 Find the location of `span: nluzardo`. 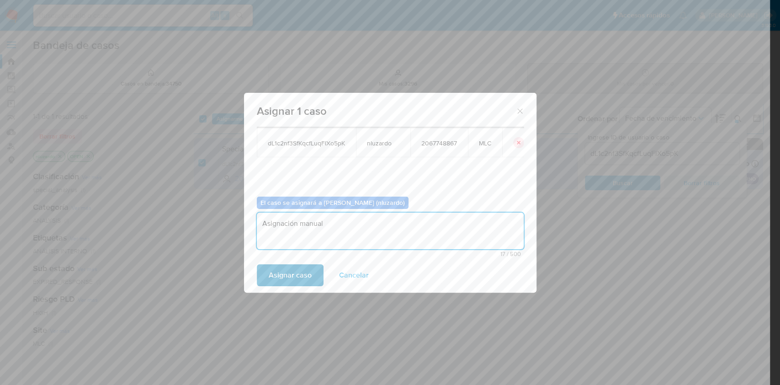

span: nluzardo is located at coordinates (383, 143).